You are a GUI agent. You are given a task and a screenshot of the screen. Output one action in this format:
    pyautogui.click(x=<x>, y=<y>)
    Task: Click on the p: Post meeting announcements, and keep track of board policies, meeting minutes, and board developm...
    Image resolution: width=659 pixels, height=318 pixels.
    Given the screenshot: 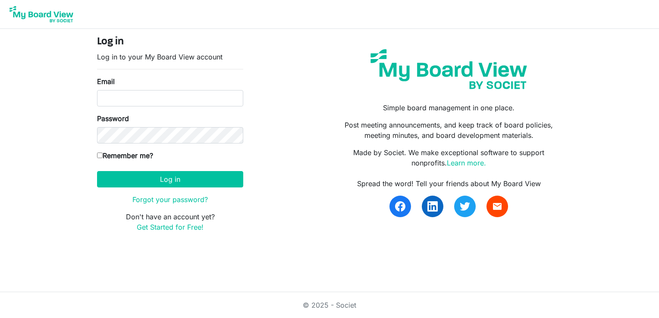 What is the action you would take?
    pyautogui.click(x=449, y=130)
    